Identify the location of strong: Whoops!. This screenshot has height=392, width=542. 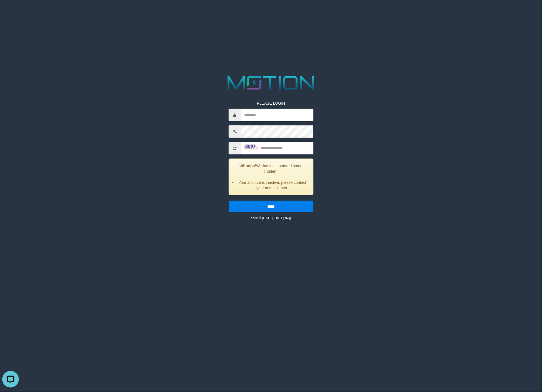
(248, 166).